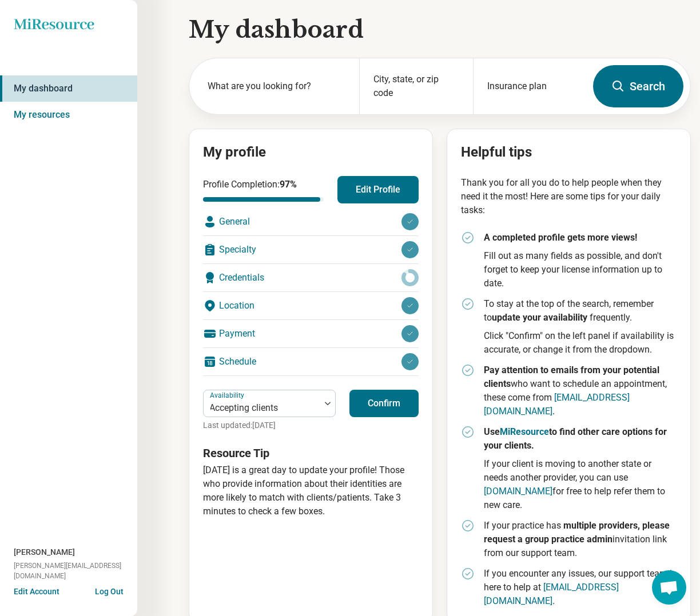 The width and height of the screenshot is (700, 616). Describe the element at coordinates (580, 485) in the screenshot. I see `p: If your client is moving to another state or needs another provider, you can use for free to help...` at that location.